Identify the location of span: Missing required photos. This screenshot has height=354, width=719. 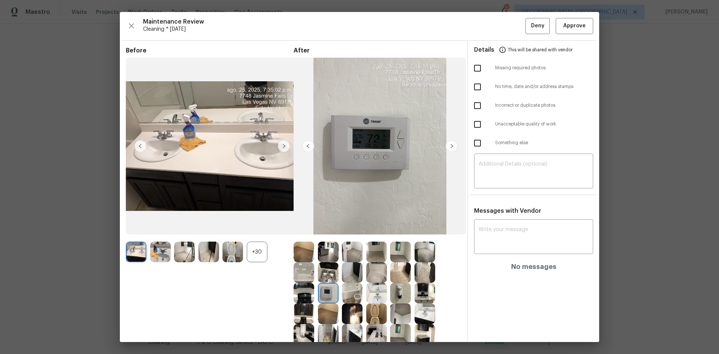
(544, 68).